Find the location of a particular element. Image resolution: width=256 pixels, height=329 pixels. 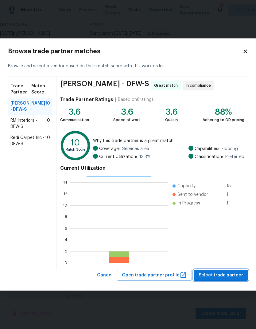

span: RM Interiors - DFW-S is located at coordinates (28, 123).